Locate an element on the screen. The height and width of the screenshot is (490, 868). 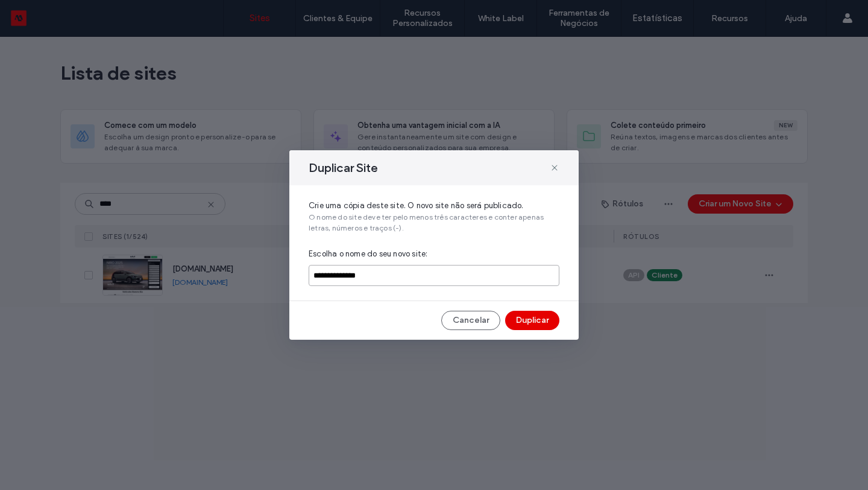
span: Escolha o nome do seu novo site: is located at coordinates (434, 254).